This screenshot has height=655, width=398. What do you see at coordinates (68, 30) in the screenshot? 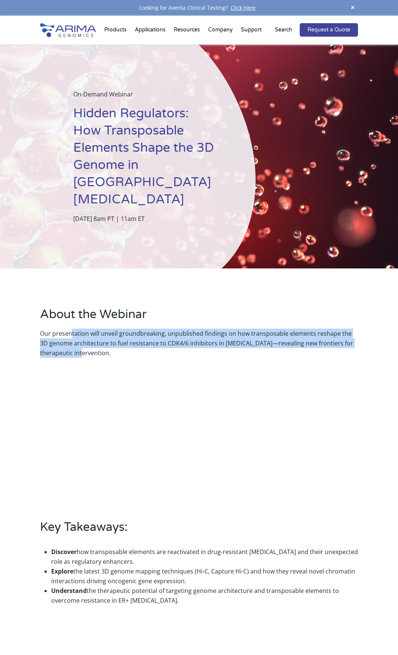
I see `img: Arima-Genomics-logo` at bounding box center [68, 30].